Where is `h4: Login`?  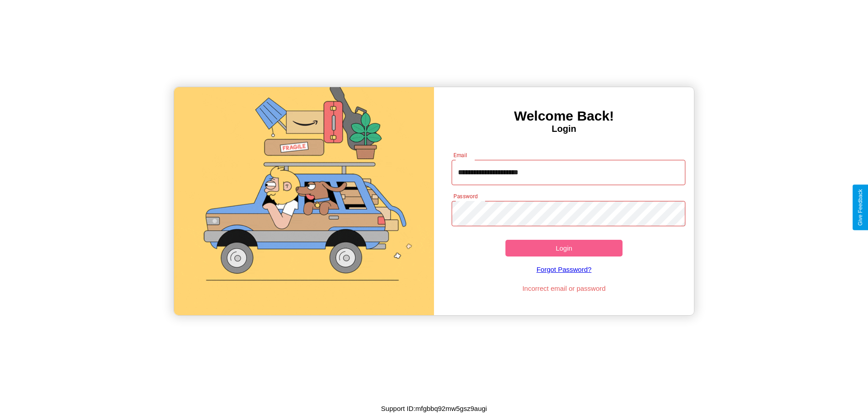
h4: Login is located at coordinates (563, 129).